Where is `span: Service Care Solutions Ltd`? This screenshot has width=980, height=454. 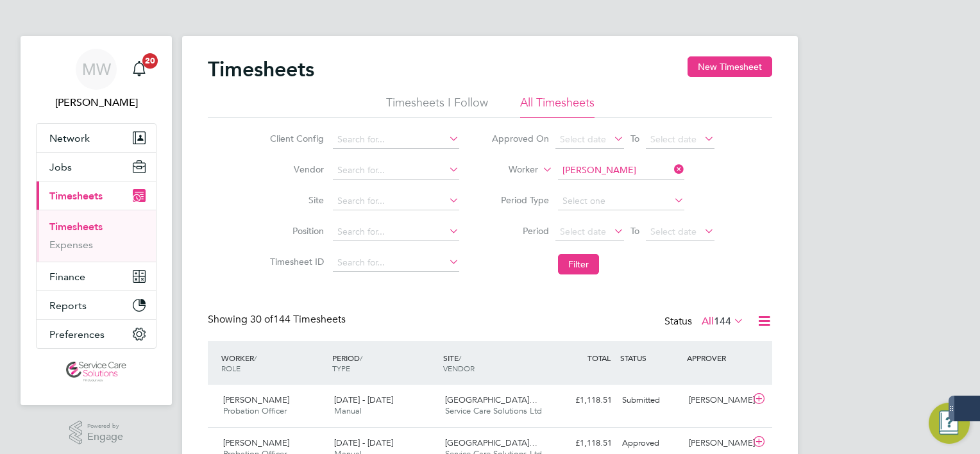
span: Service Care Solutions Ltd is located at coordinates (493, 410).